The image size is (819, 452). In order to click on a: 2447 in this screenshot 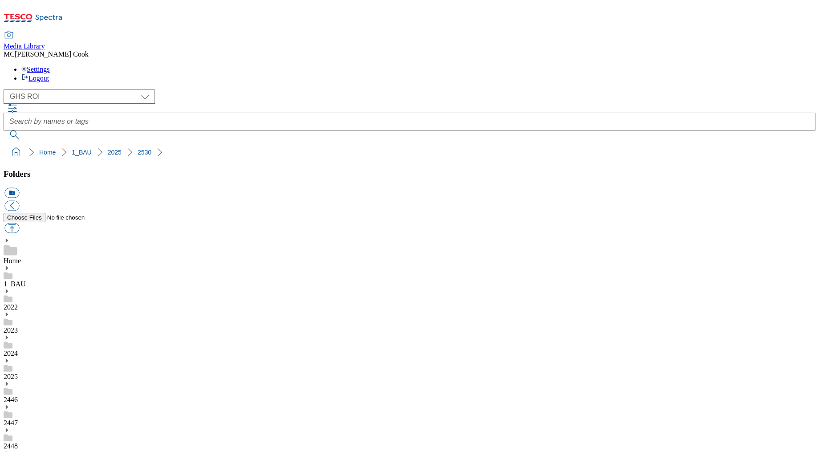, I will do `click(11, 423)`.